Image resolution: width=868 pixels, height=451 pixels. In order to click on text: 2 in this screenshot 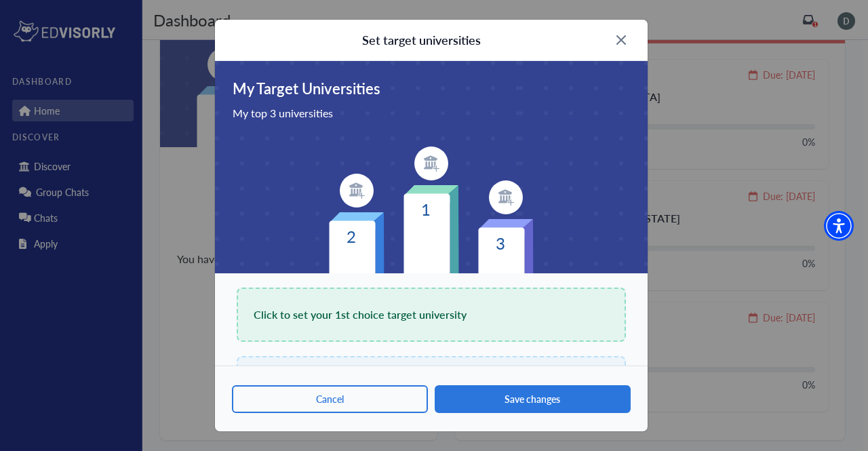, I will do `click(352, 236)`.